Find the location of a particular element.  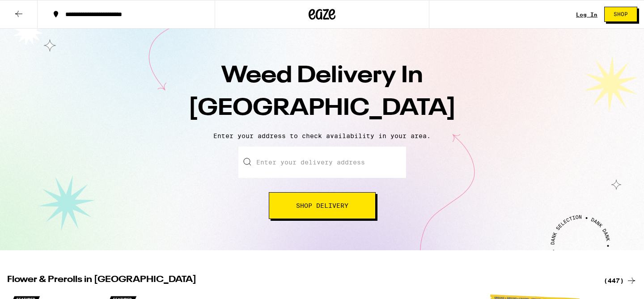

p: Enter your address to check availability in your area. is located at coordinates (322, 136).